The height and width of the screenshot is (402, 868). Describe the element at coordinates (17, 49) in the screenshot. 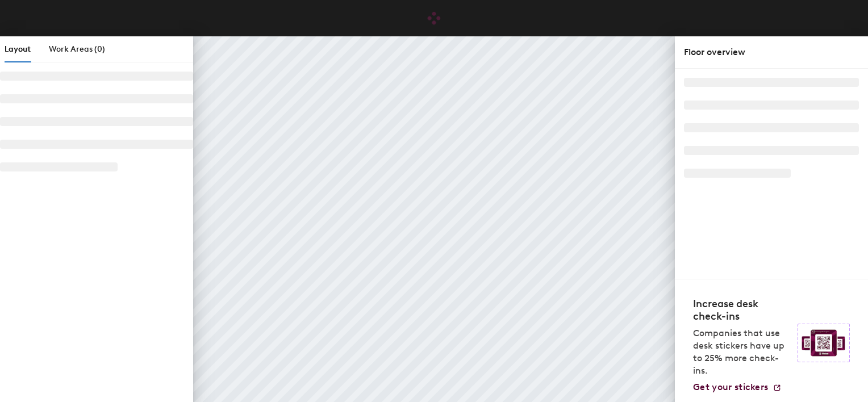

I see `span: Layout` at that location.